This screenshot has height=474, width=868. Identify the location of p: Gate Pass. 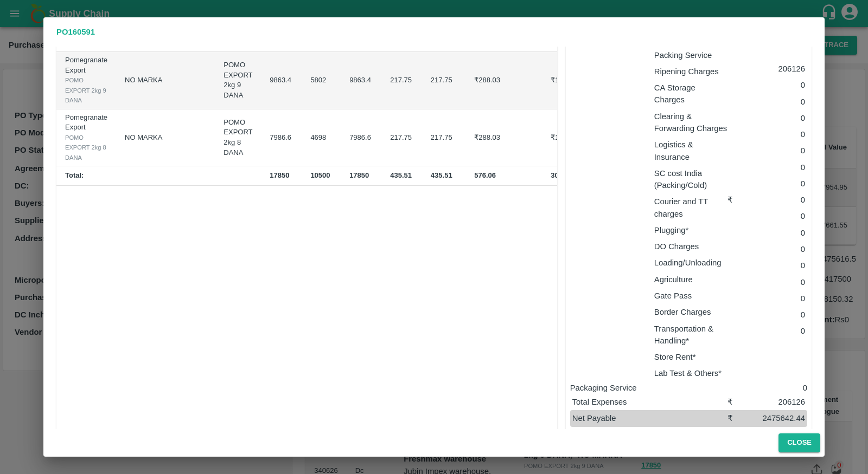
(690, 296).